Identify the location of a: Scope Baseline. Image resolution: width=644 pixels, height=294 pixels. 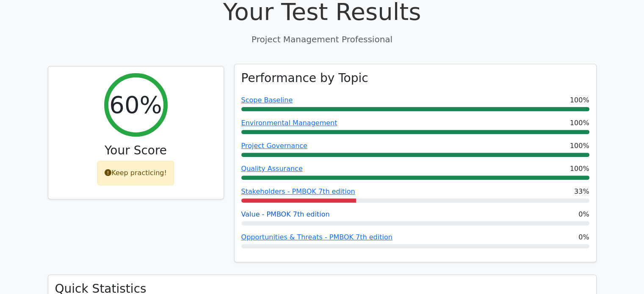
(267, 100).